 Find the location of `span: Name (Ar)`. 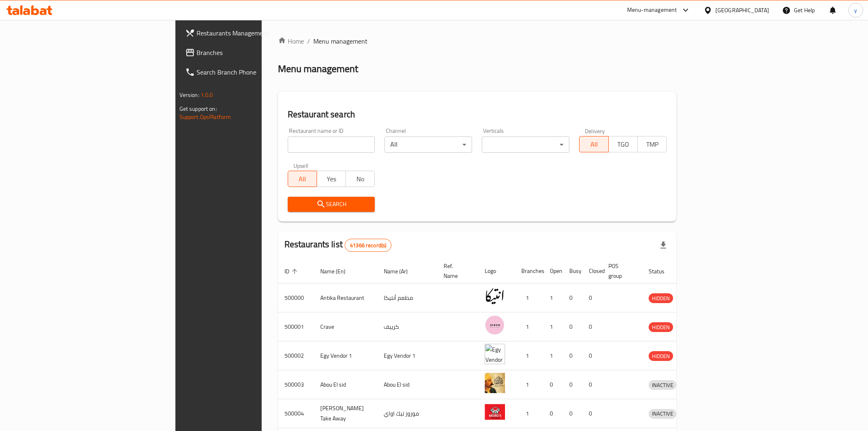

span: Name (Ar) is located at coordinates (401, 272).